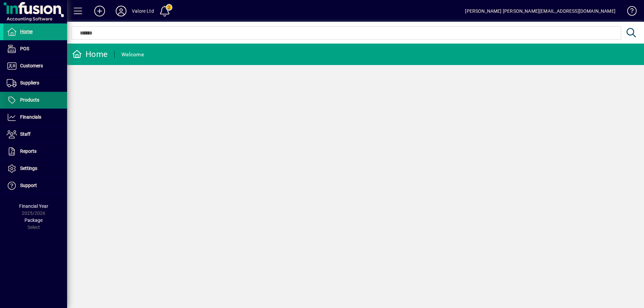 This screenshot has height=308, width=644. Describe the element at coordinates (90, 54) in the screenshot. I see `div: Home` at that location.